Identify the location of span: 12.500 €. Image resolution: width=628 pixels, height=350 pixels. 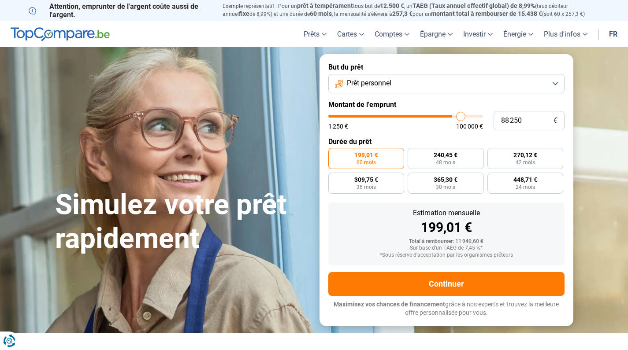
(392, 6).